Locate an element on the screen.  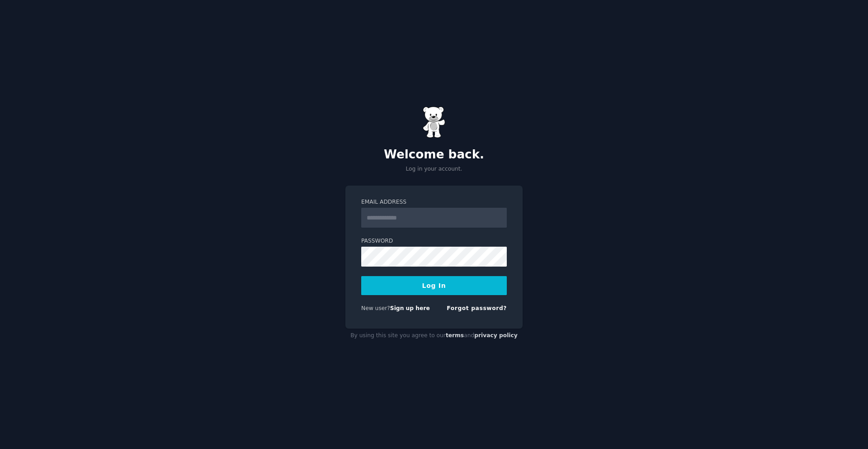
h2: Welcome back. is located at coordinates (434, 155).